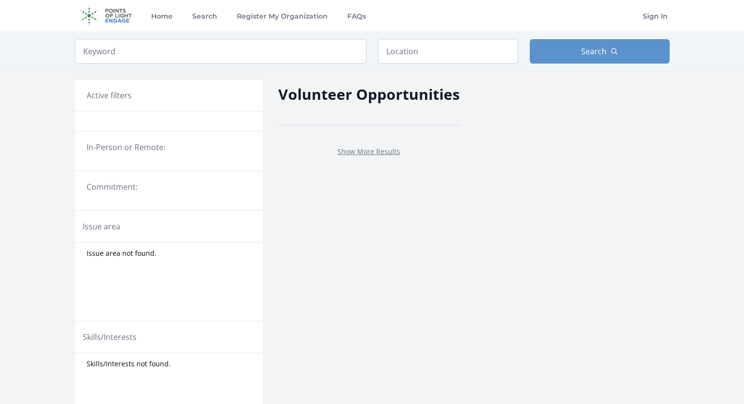 The height and width of the screenshot is (404, 744). Describe the element at coordinates (448, 51) in the screenshot. I see `input: Location` at that location.